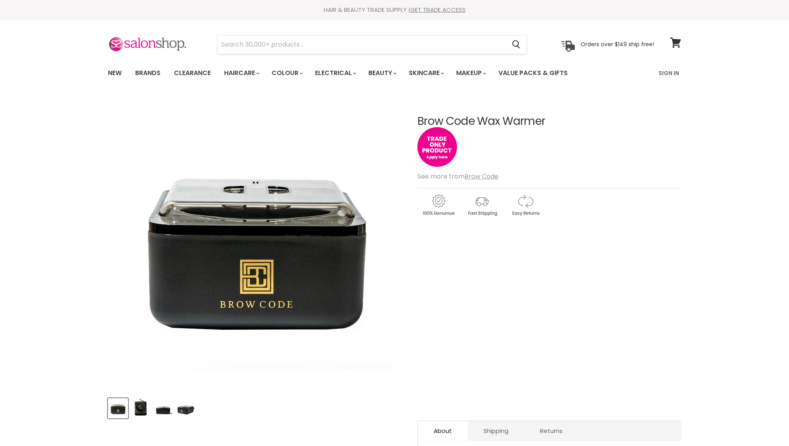 This screenshot has width=789, height=446. Describe the element at coordinates (255, 407) in the screenshot. I see `div: Product thumbnails` at that location.